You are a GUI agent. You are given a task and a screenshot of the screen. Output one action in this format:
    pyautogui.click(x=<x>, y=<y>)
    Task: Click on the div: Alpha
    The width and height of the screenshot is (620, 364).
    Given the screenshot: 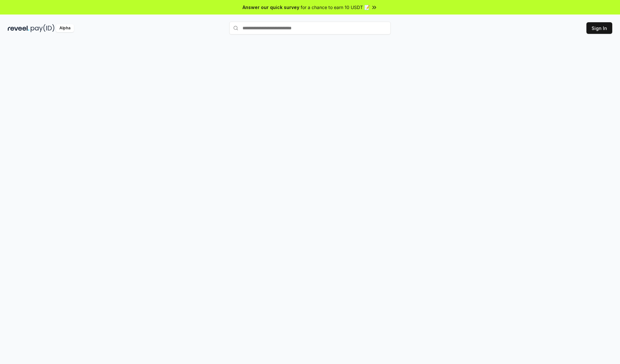 What is the action you would take?
    pyautogui.click(x=65, y=28)
    